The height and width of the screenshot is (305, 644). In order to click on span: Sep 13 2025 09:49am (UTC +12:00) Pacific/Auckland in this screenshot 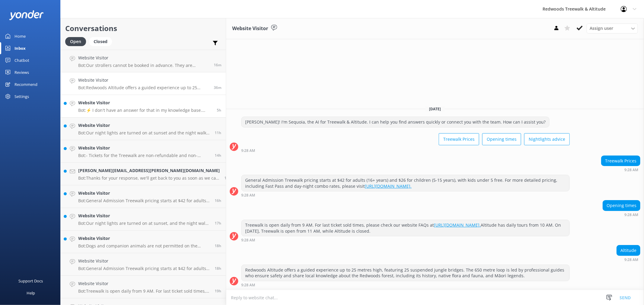, I will do `click(217, 65)`.